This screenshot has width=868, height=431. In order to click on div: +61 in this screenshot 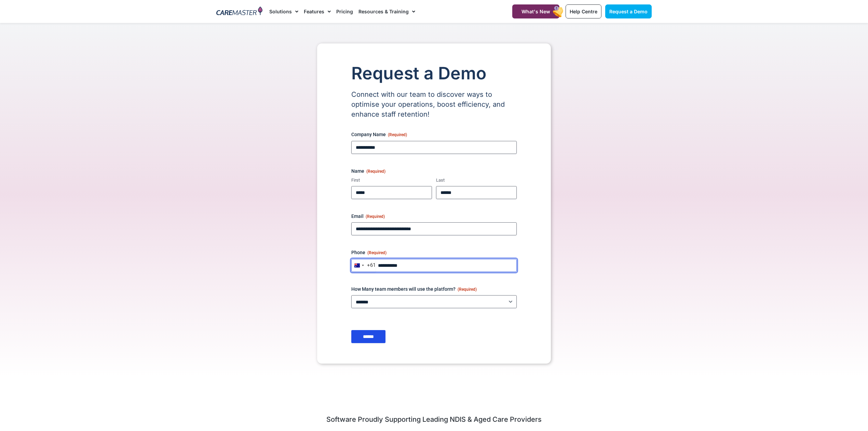, I will do `click(371, 265)`.